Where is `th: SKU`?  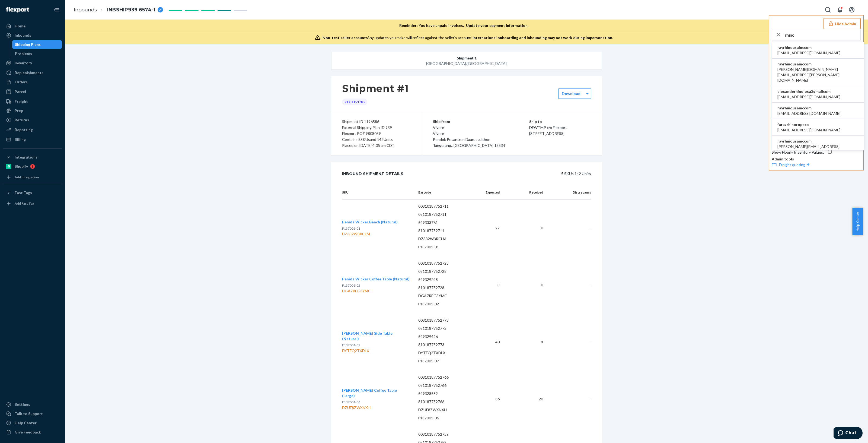
th: SKU is located at coordinates (378, 193).